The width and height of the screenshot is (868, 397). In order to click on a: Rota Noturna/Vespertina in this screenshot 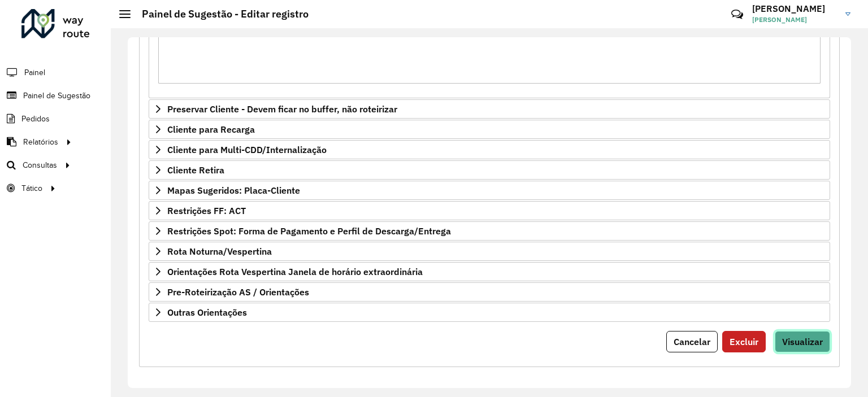, I will do `click(490, 251)`.